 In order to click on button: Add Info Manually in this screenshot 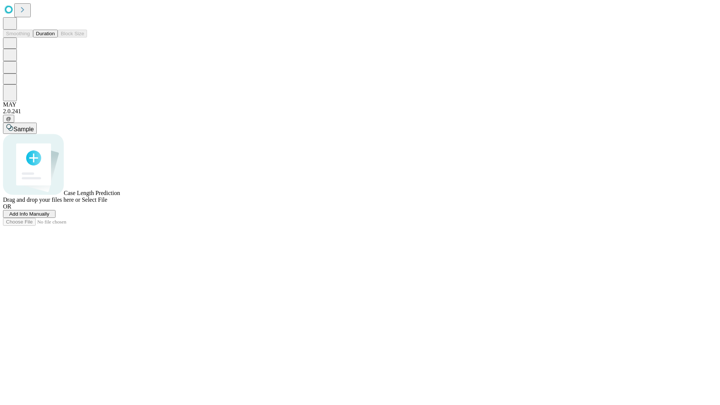, I will do `click(29, 214)`.